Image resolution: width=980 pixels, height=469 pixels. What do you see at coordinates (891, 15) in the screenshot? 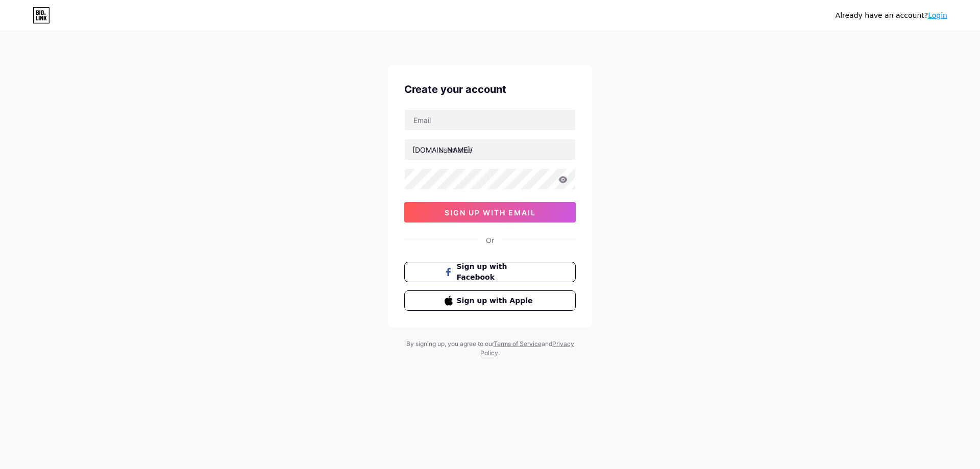
I see `div: Already have an account?` at bounding box center [891, 15].